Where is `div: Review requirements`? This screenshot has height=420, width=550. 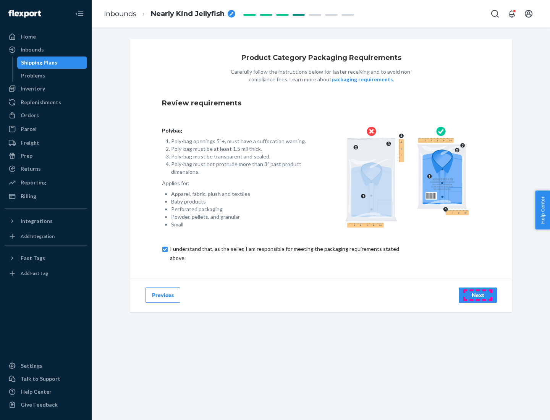
div: Review requirements is located at coordinates (321, 104).